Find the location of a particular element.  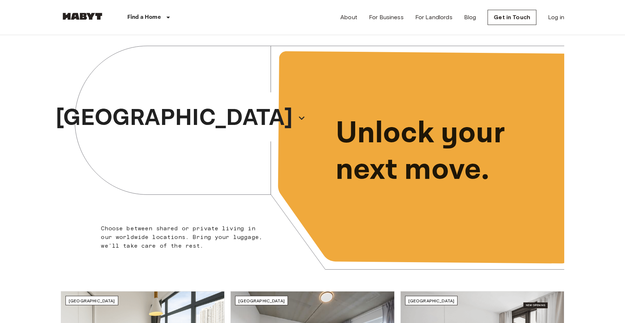

a: About is located at coordinates (349, 17).